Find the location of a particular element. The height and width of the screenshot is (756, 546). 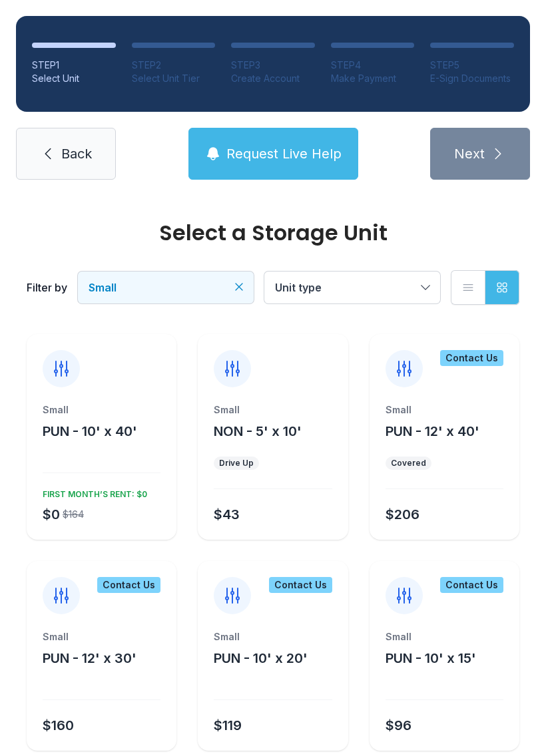

div: Select Unit Tier is located at coordinates (173, 78).